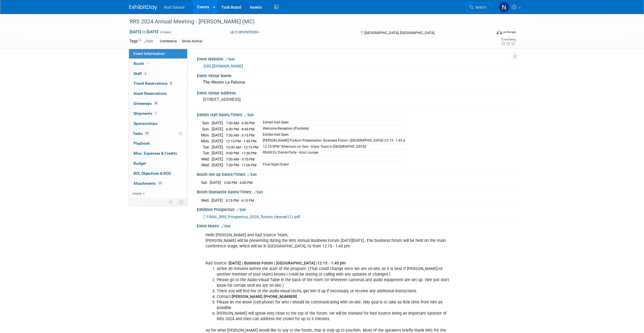  What do you see at coordinates (144, 32) in the screenshot?
I see `span: to` at bounding box center [144, 32].